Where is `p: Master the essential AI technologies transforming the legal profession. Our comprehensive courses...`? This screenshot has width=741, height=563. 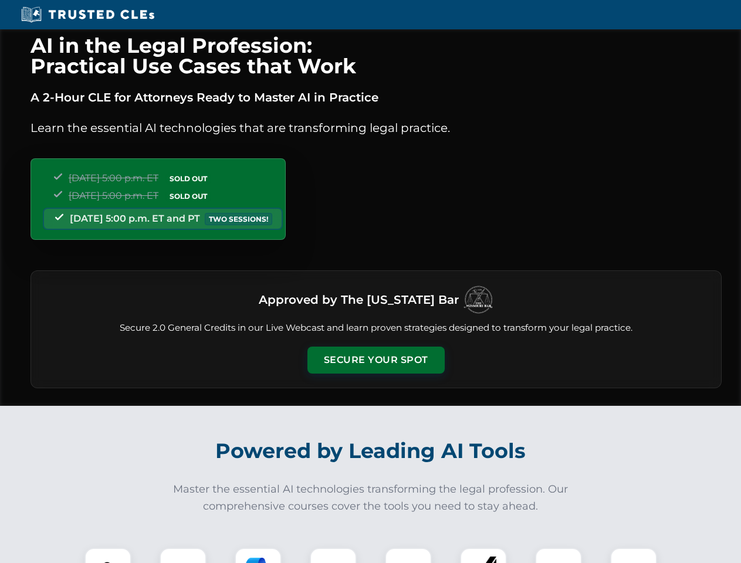
p: Master the essential AI technologies transforming the legal profession. Our comprehensive courses... is located at coordinates (371, 498).